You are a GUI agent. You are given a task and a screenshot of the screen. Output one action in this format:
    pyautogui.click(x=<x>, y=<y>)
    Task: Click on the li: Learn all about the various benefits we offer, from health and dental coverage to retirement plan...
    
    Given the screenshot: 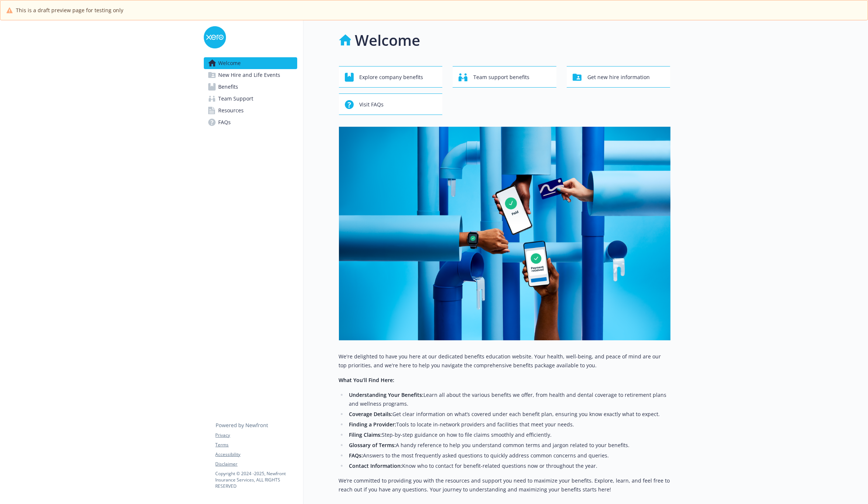 What is the action you would take?
    pyautogui.click(x=509, y=399)
    